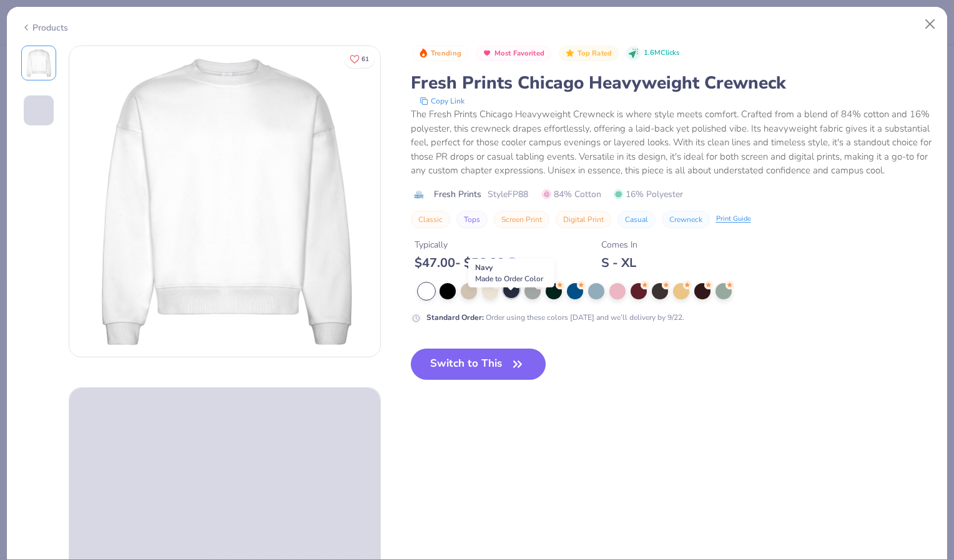  What do you see at coordinates (685, 219) in the screenshot?
I see `button: Crewneck` at bounding box center [685, 219].